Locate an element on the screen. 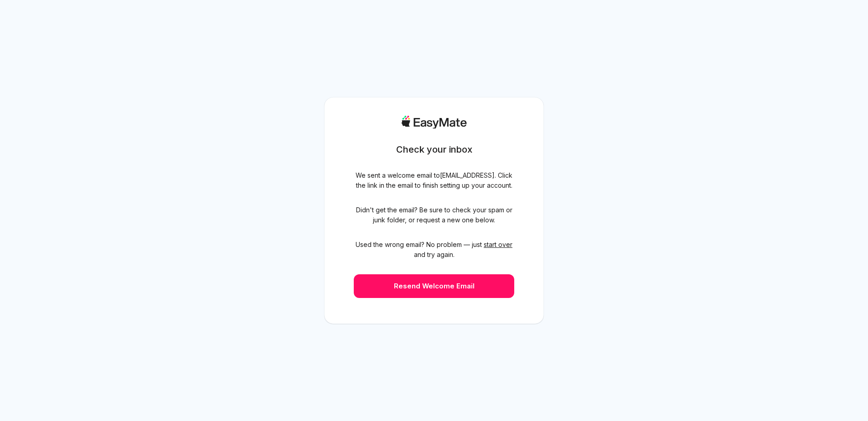 Image resolution: width=868 pixels, height=421 pixels. h1: Check your inbox is located at coordinates (434, 149).